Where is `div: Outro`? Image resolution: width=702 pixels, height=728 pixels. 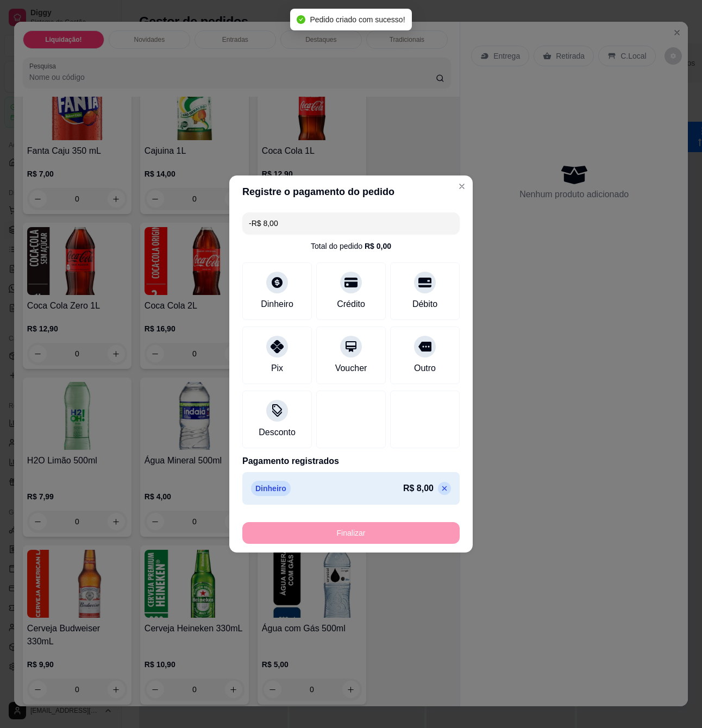
div: Outro is located at coordinates (425, 368).